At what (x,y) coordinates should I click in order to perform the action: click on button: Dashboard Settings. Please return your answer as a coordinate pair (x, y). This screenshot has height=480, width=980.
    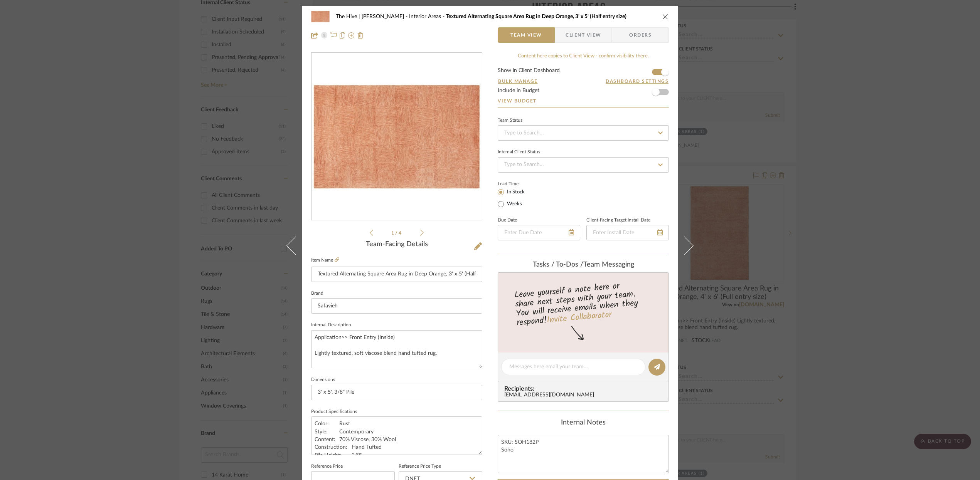
    Looking at the image, I should click on (637, 81).